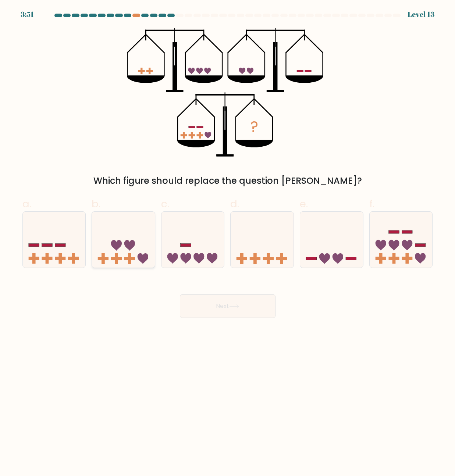 The image size is (455, 476). Describe the element at coordinates (420, 14) in the screenshot. I see `div: Level 13` at that location.